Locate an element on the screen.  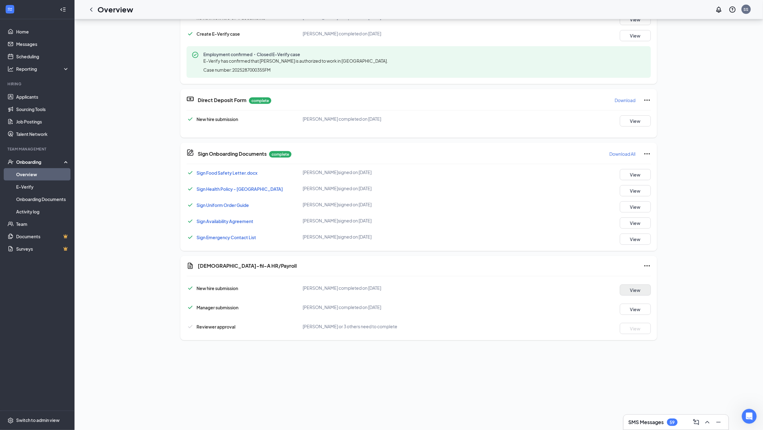
svg: UserCheck is located at coordinates (11, 162).